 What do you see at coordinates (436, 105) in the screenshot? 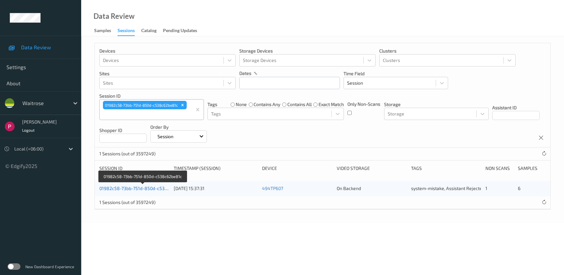
I see `p: Storage` at bounding box center [436, 105].